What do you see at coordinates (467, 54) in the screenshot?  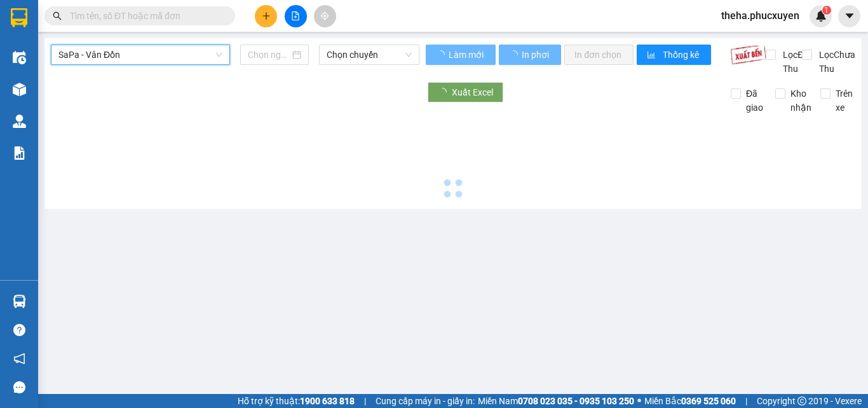 I see `span: Làm mới` at bounding box center [467, 54].